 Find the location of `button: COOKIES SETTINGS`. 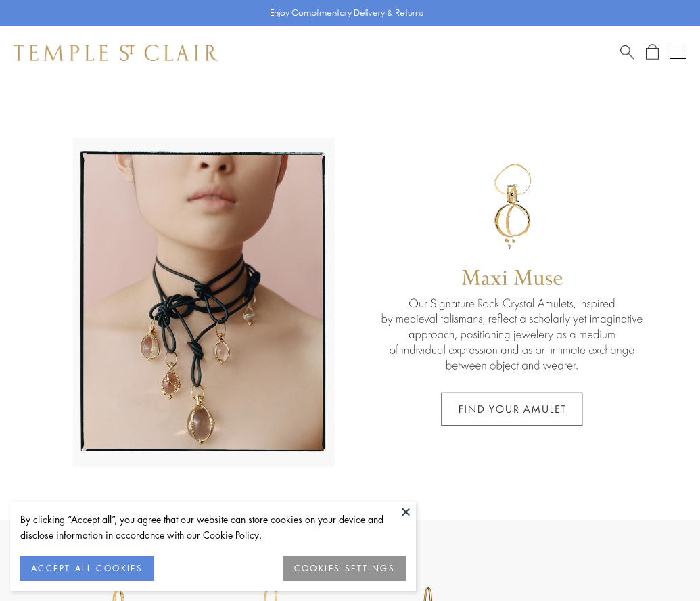

button: COOKIES SETTINGS is located at coordinates (344, 568).